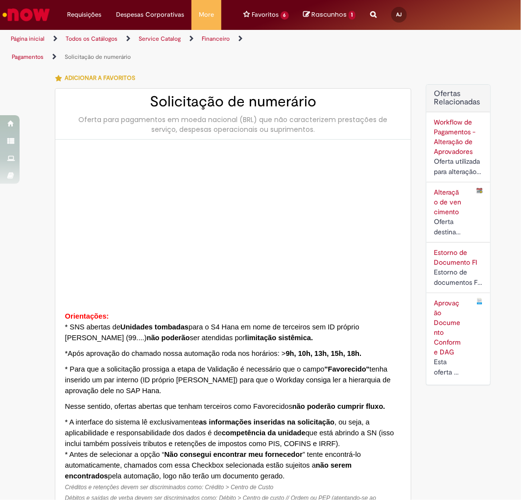 This screenshot has height=500, width=521. What do you see at coordinates (209, 470) in the screenshot?
I see `strong: não serem encontrados` at bounding box center [209, 470].